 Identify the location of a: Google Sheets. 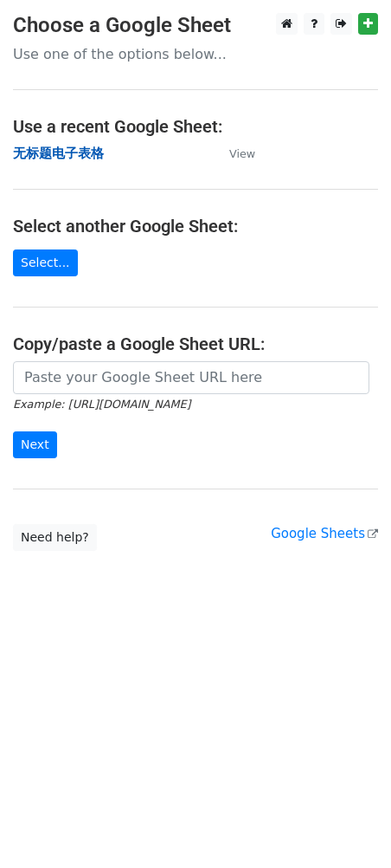
(324, 534).